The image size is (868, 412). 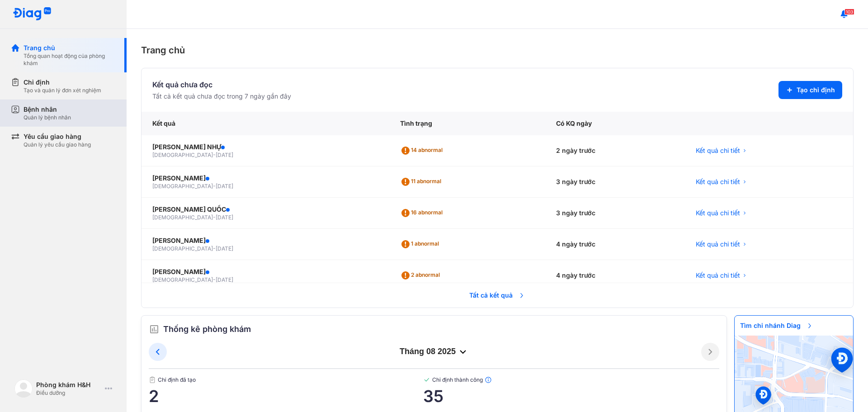 I want to click on span: Chỉ định đã tạo, so click(x=286, y=379).